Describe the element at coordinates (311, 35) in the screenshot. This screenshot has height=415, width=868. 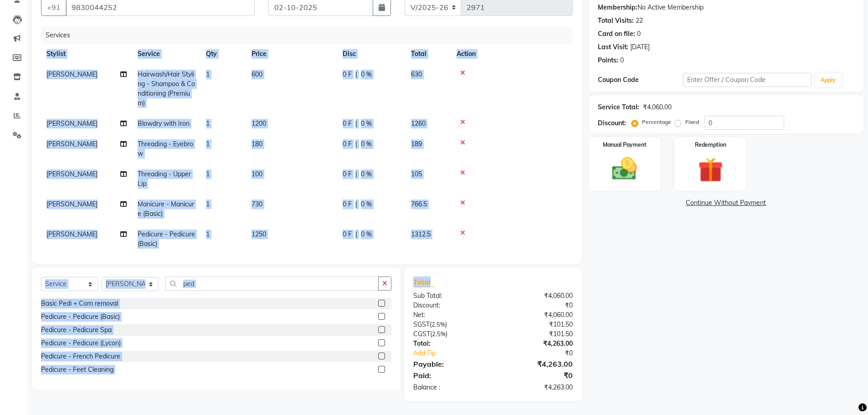
I see `div: Services` at that location.